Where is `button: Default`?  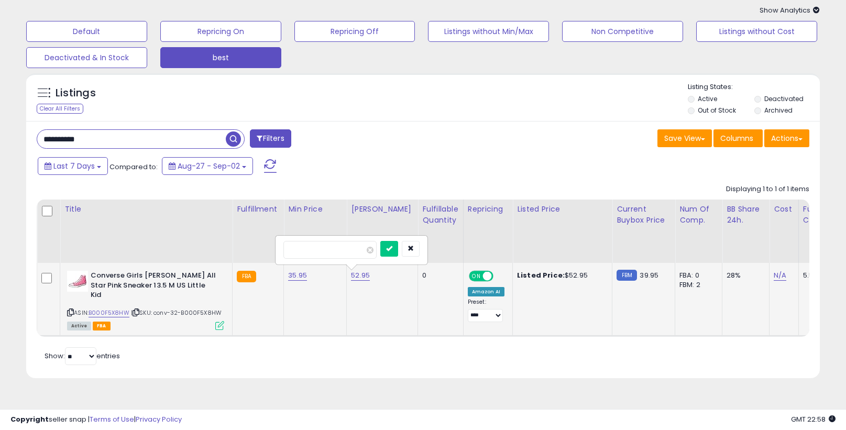 button: Default is located at coordinates (86, 31).